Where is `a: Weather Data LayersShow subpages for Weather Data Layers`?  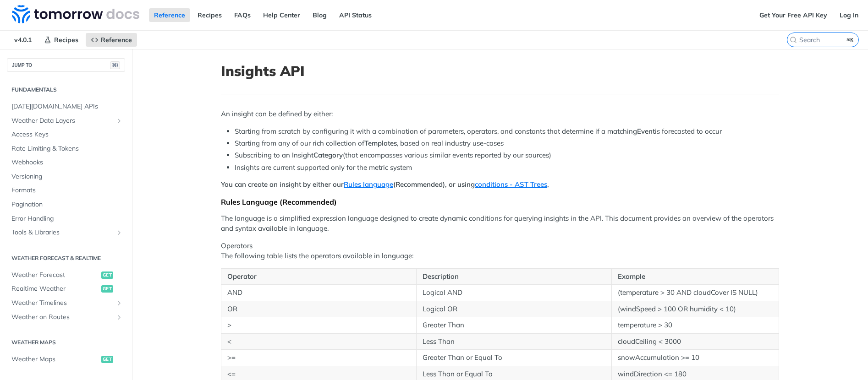 a: Weather Data LayersShow subpages for Weather Data Layers is located at coordinates (66, 121).